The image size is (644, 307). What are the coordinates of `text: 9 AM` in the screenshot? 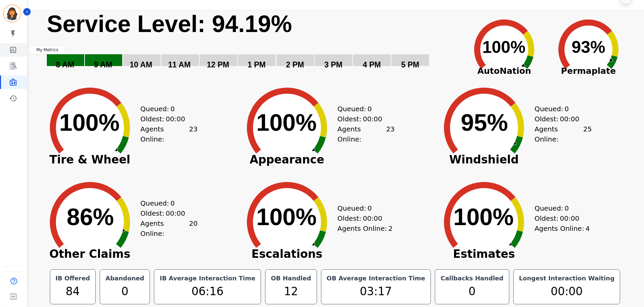 It's located at (103, 65).